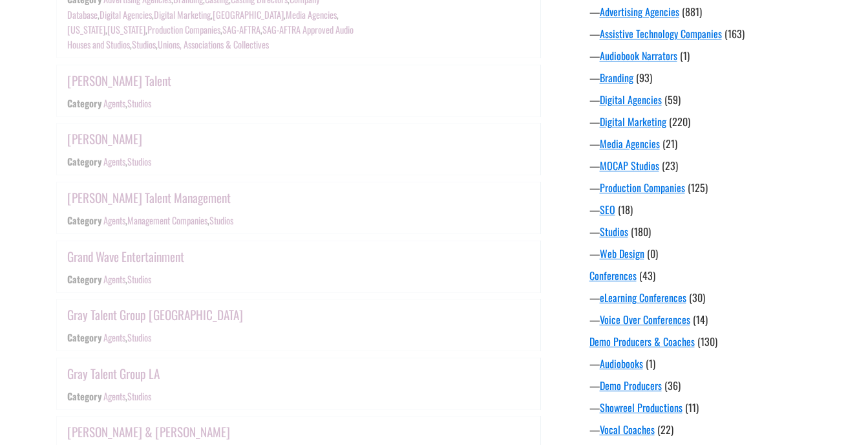 This screenshot has height=445, width=868. Describe the element at coordinates (639, 12) in the screenshot. I see `a: Advertising Agencies` at that location.